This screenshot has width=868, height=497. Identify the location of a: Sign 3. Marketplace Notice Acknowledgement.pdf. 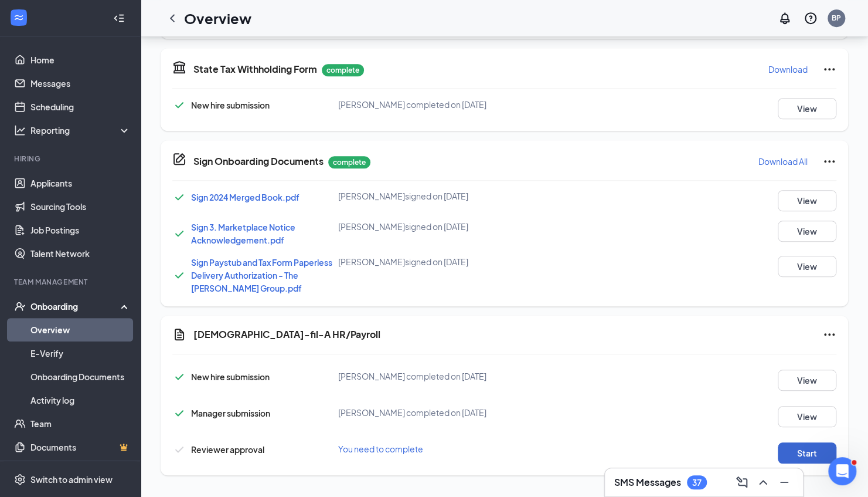
(243, 233).